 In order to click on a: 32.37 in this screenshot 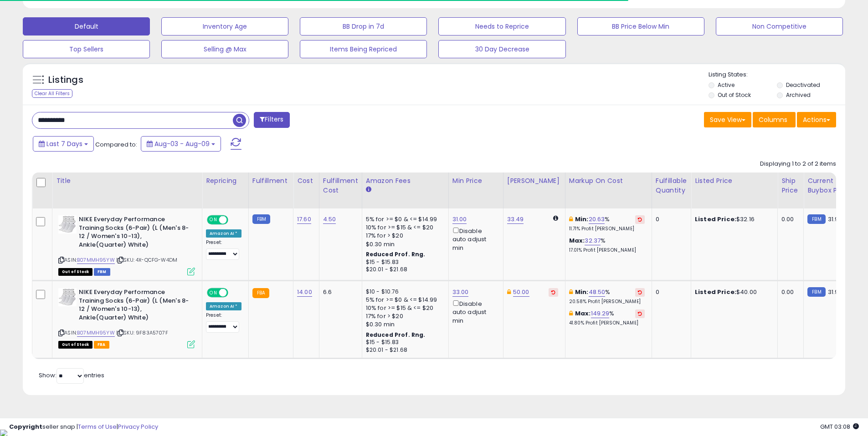, I will do `click(592, 241)`.